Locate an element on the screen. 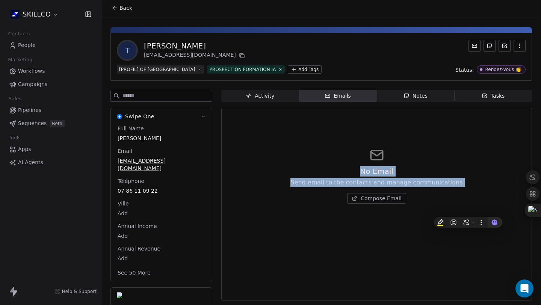  a: Pipelines is located at coordinates (50, 110).